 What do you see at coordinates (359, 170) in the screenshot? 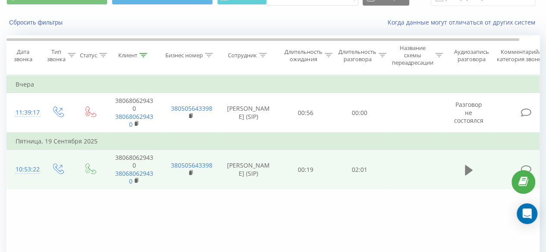
I see `td: 02:01` at bounding box center [359, 170].